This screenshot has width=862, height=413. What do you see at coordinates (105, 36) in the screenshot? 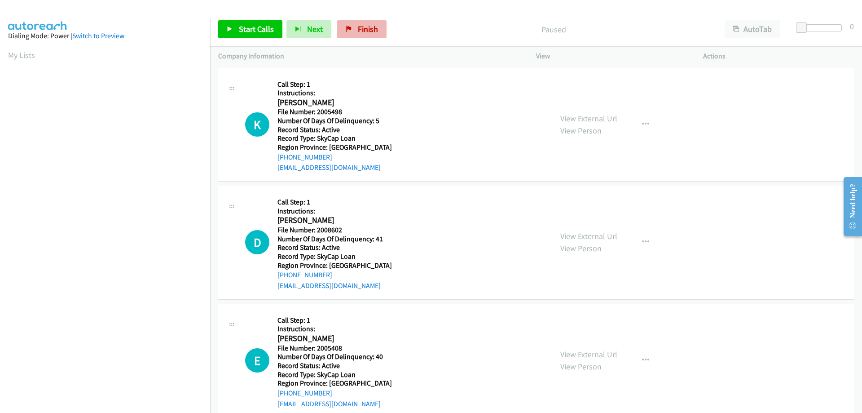
I see `div: Dialing Mode: Power |` at bounding box center [105, 36].